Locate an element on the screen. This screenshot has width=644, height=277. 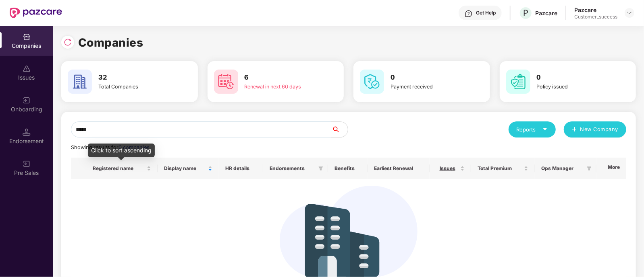
div: Customer_success is located at coordinates (596, 17).